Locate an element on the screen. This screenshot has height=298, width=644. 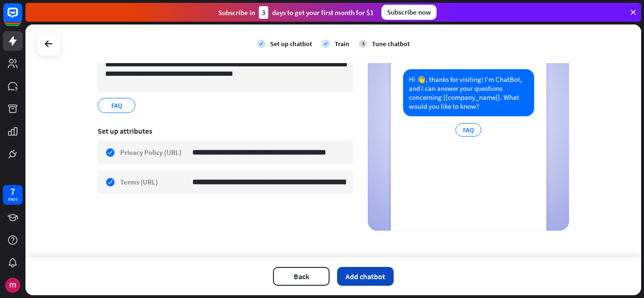
button: Add chatbot is located at coordinates (366, 276).